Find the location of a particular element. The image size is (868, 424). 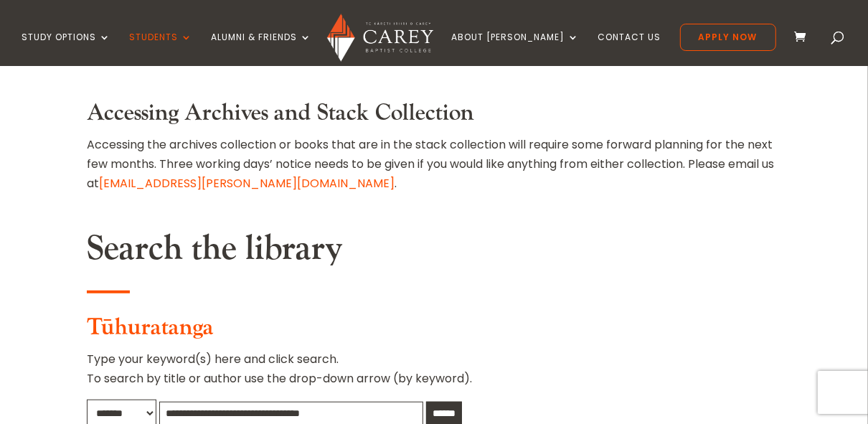

p: Accessing the archives collection or books that are in the stack collection will require some for... is located at coordinates (434, 165).